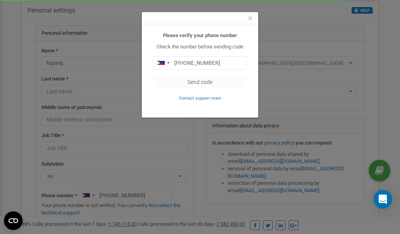 Image resolution: width=400 pixels, height=234 pixels. Describe the element at coordinates (13, 221) in the screenshot. I see `button: Open CMP widget` at that location.